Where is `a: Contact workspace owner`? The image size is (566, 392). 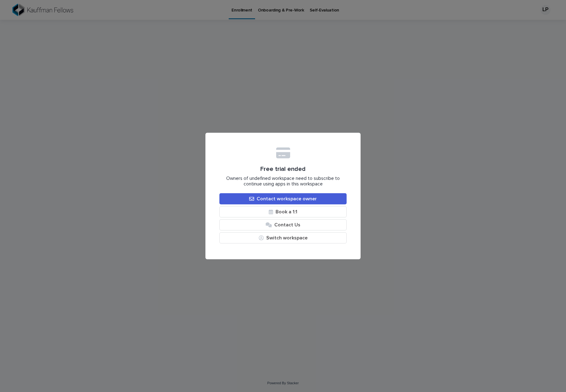 a: Contact workspace owner is located at coordinates (283, 199).